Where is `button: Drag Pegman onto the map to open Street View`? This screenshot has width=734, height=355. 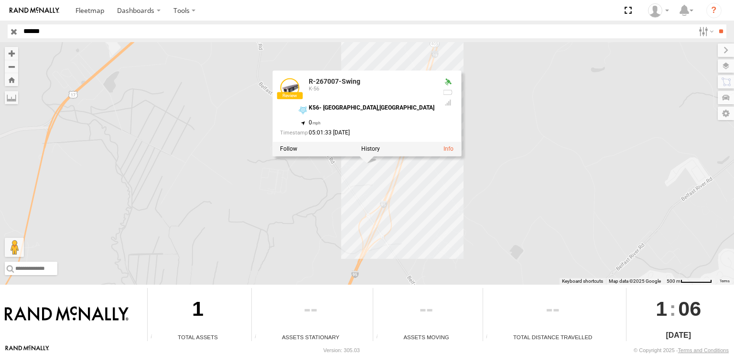 button: Drag Pegman onto the map to open Street View is located at coordinates (14, 247).